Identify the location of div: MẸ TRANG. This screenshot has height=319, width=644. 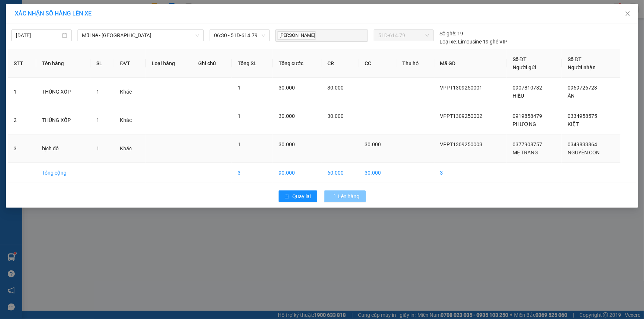
(36, 28).